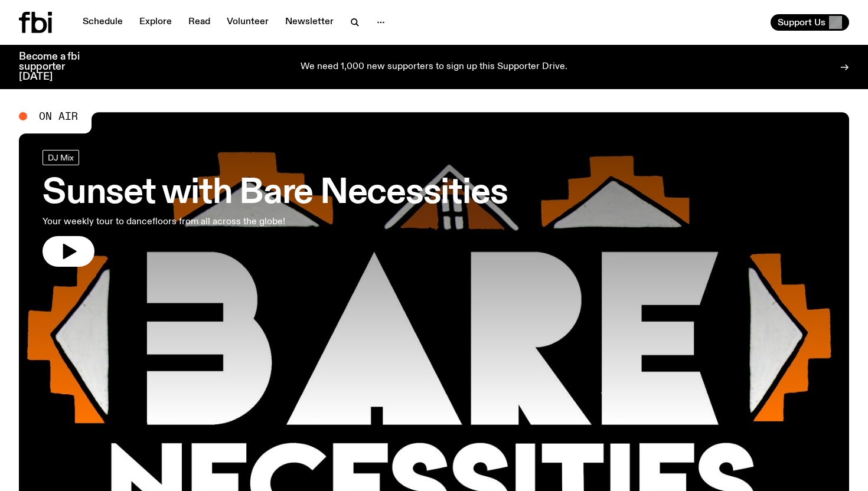 This screenshot has width=868, height=491. I want to click on a: DJ Mix, so click(61, 158).